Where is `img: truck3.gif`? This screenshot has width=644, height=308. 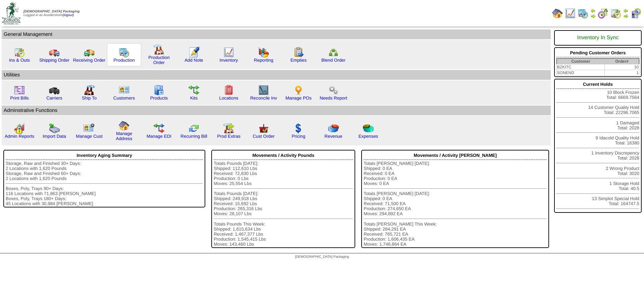
img: truck3.gif is located at coordinates (54, 90).